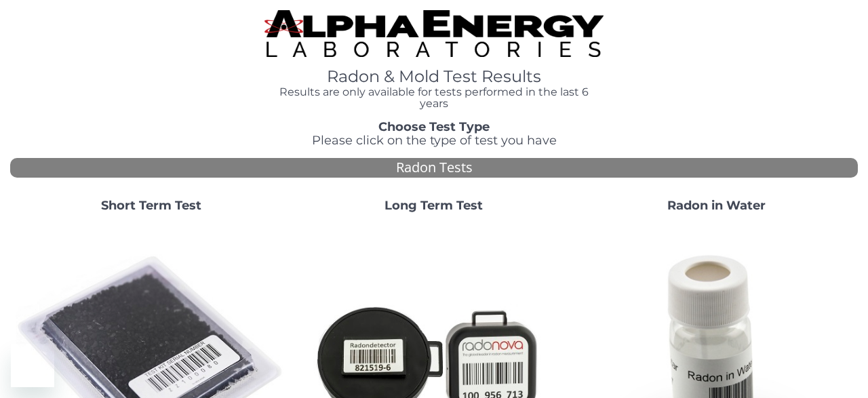  What do you see at coordinates (434, 206) in the screenshot?
I see `strong: Long Term Test` at bounding box center [434, 206].